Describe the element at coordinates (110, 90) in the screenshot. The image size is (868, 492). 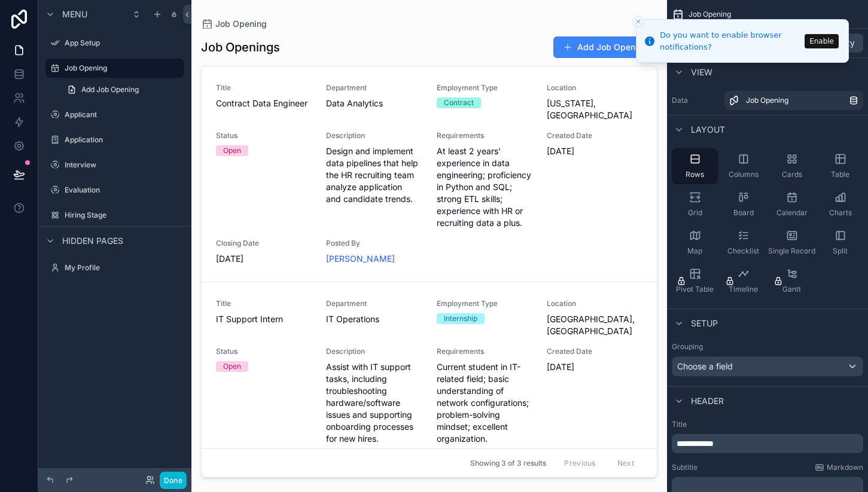
I see `span: Add Job Opening` at that location.